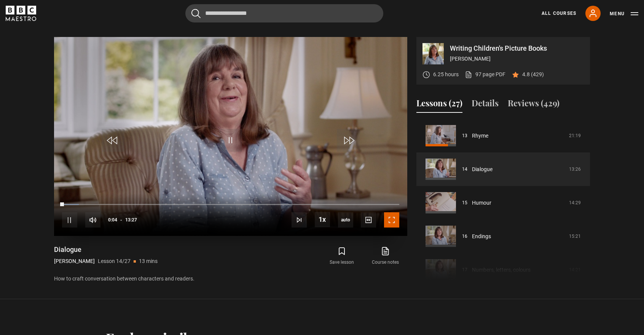 The height and width of the screenshot is (335, 644). What do you see at coordinates (533, 74) in the screenshot?
I see `p: 4.8 (429)` at bounding box center [533, 74].